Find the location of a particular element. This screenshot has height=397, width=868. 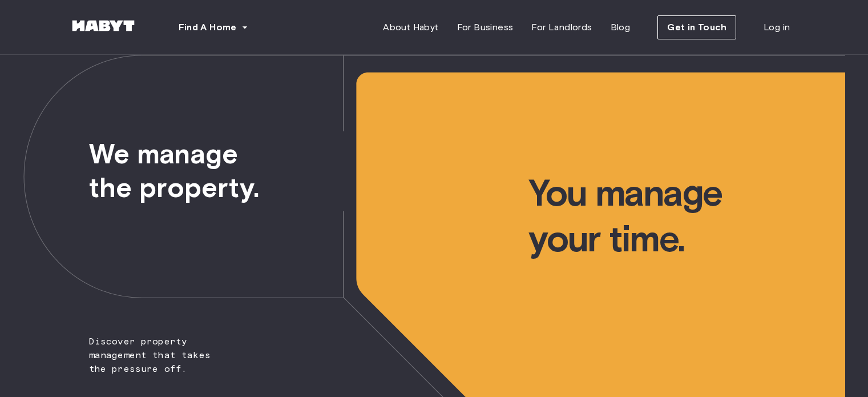

a: About Habyt is located at coordinates (410, 27).